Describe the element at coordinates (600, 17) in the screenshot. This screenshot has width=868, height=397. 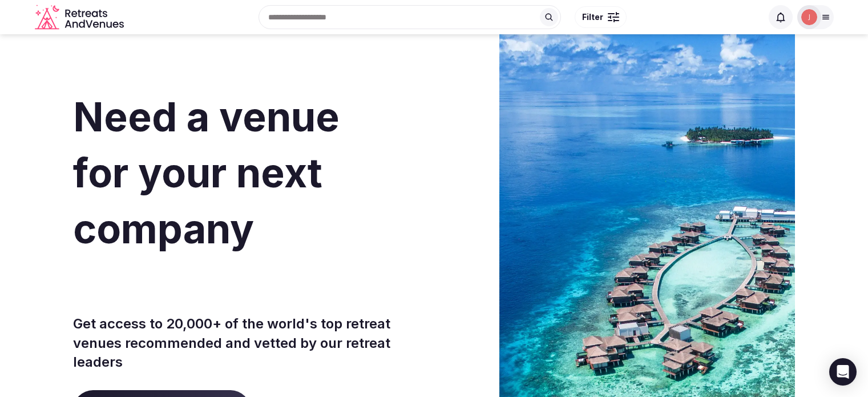
I see `button: Filter` at that location.